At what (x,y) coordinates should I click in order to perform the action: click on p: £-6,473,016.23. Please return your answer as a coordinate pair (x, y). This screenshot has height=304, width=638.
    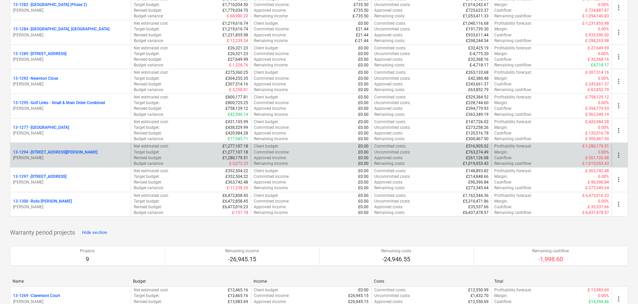
    Looking at the image, I should click on (596, 195).